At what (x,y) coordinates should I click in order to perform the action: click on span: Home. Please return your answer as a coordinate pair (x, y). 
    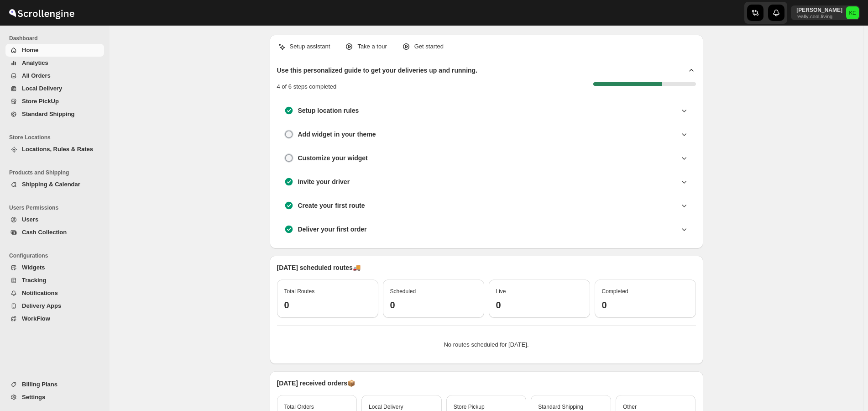
    Looking at the image, I should click on (30, 50).